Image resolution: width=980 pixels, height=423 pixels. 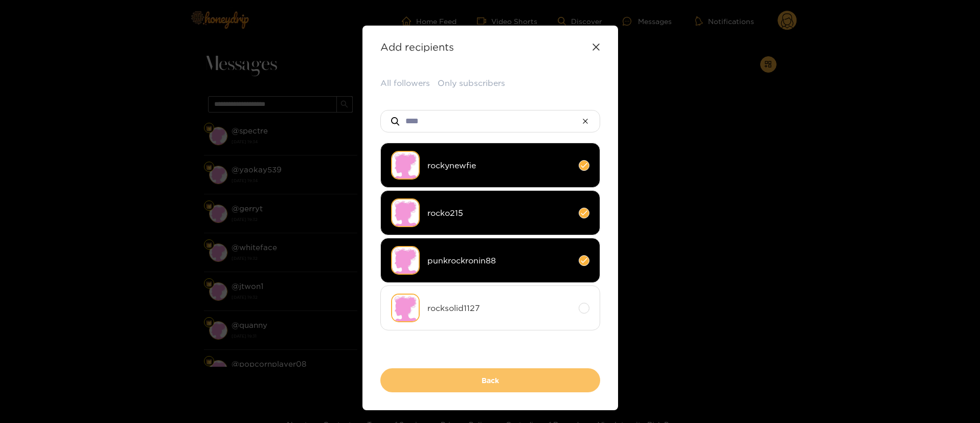 What do you see at coordinates (417, 47) in the screenshot?
I see `strong: Add recipients` at bounding box center [417, 47].